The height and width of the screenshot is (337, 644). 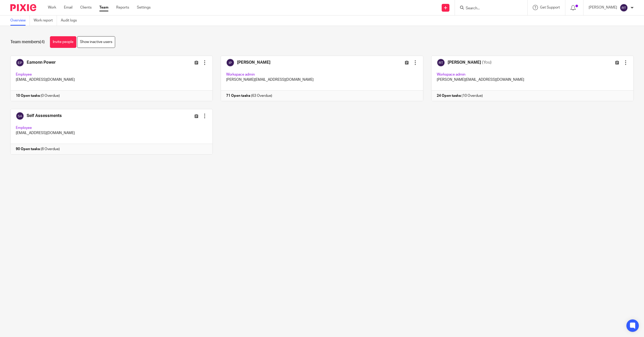 I want to click on input: Search, so click(x=489, y=9).